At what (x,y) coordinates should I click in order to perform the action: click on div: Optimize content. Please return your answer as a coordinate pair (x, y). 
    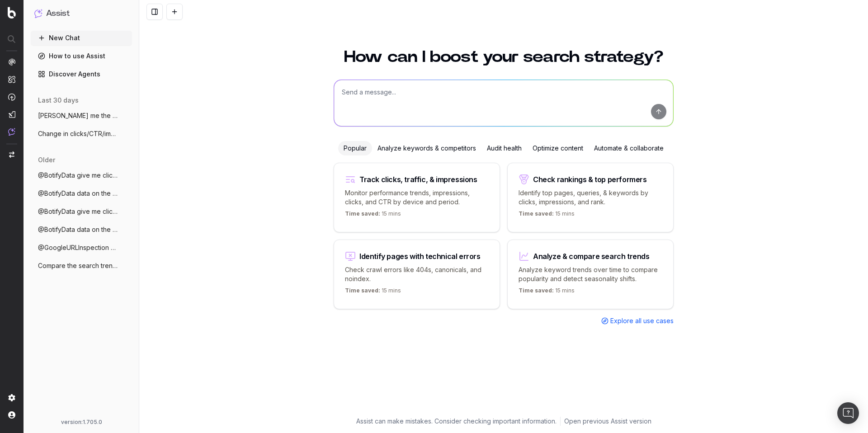
    Looking at the image, I should click on (558, 148).